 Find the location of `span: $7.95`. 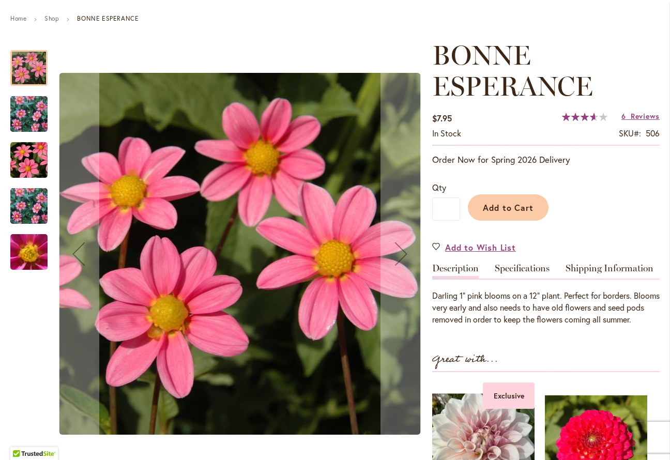

span: $7.95 is located at coordinates (442, 118).